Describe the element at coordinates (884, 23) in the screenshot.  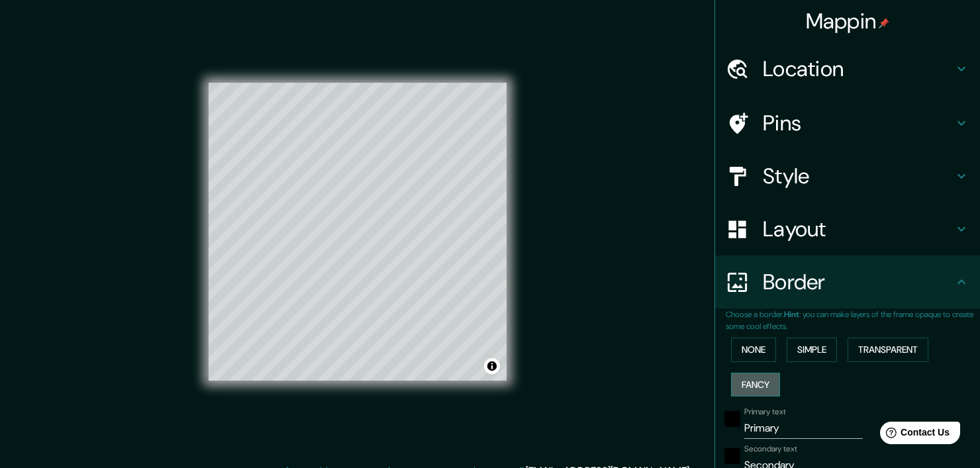
I see `img: pin-icon.png` at that location.